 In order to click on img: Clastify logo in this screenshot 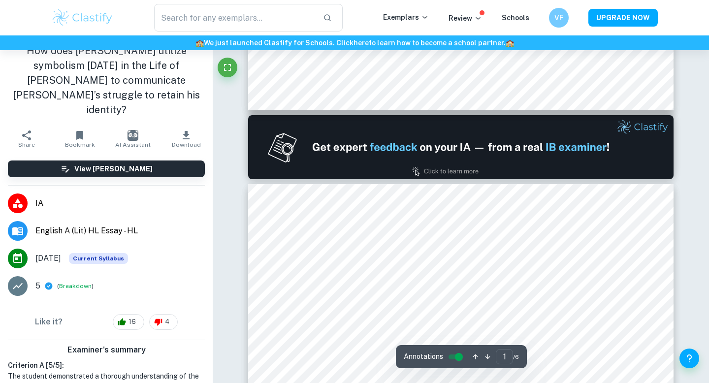, I will do `click(82, 18)`.